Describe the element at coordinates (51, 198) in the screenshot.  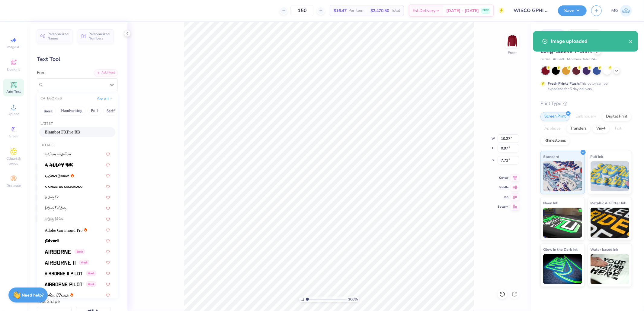
I see `img: A Charming Font` at that location.